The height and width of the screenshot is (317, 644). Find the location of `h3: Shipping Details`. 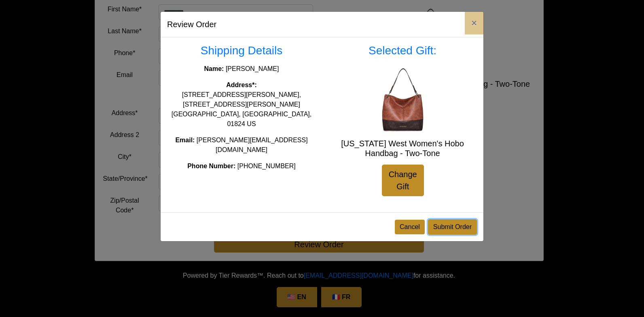

h3: Shipping Details is located at coordinates (241, 51).